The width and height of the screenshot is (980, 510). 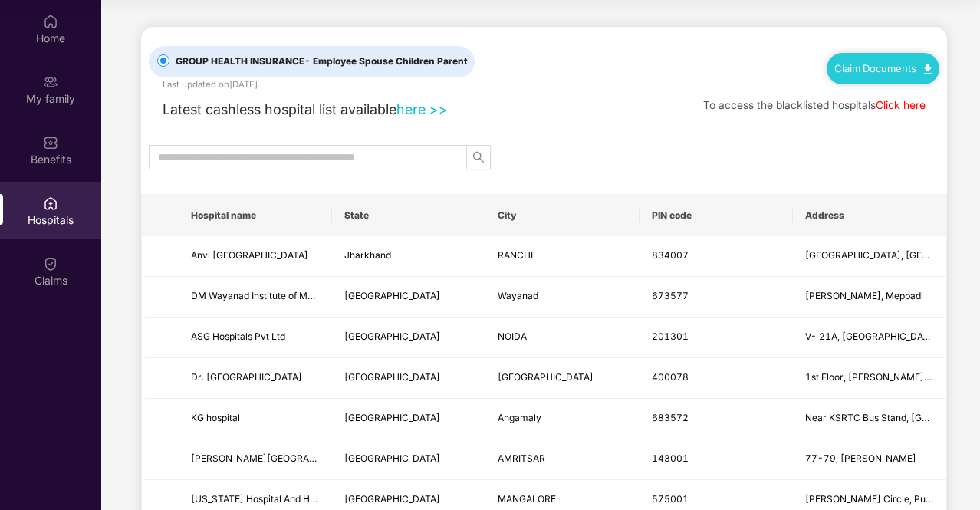 I want to click on img: svg+xml;base64,PHN2ZyBpZD0iSG9tZSIgeG1sbnM9Imh0dHA6Ly93d3cudzMub3JnLzIwMDAvc3ZnIiB3aWR0aD0iMjAiIG..., so click(x=50, y=22).